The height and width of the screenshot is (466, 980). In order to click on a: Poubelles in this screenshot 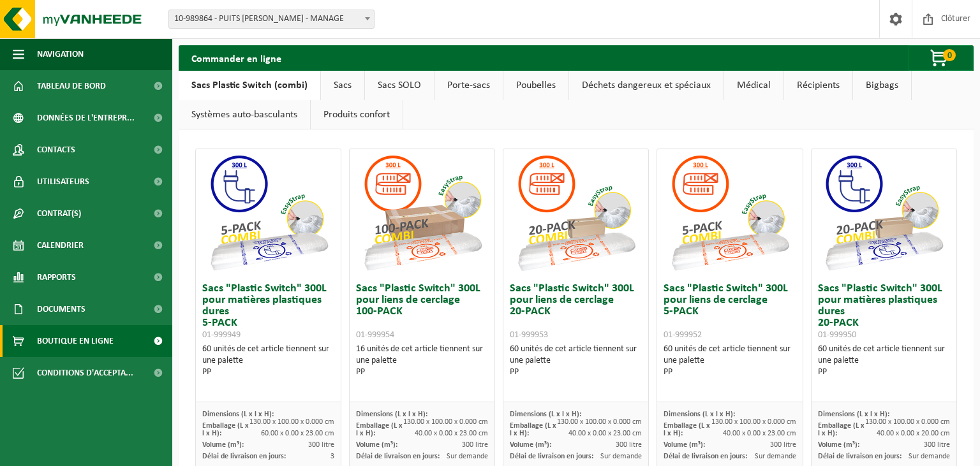, I will do `click(536, 85)`.